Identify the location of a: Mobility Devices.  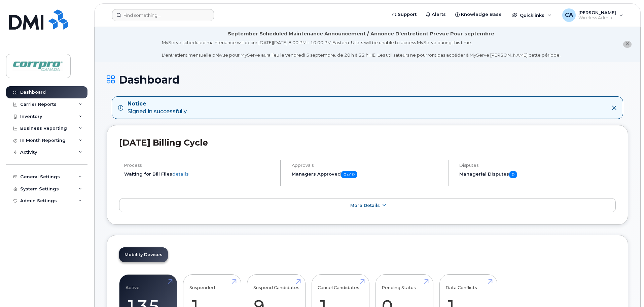
(143, 255).